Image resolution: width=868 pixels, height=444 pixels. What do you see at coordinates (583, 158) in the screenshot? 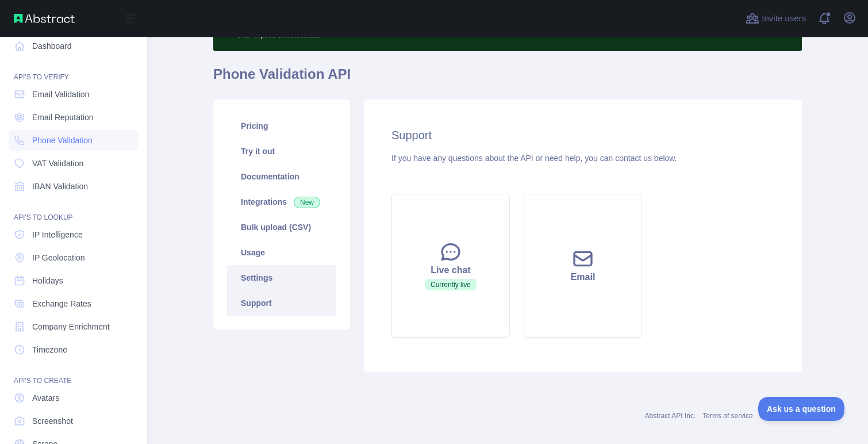
I see `div: If you have any questions about the API or need help, you can contact us below.` at bounding box center [583, 158].